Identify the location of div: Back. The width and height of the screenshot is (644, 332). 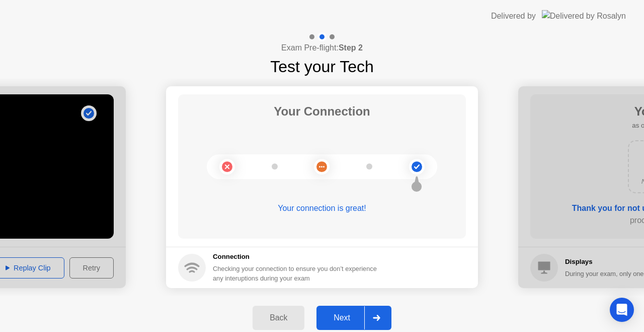
(279, 318).